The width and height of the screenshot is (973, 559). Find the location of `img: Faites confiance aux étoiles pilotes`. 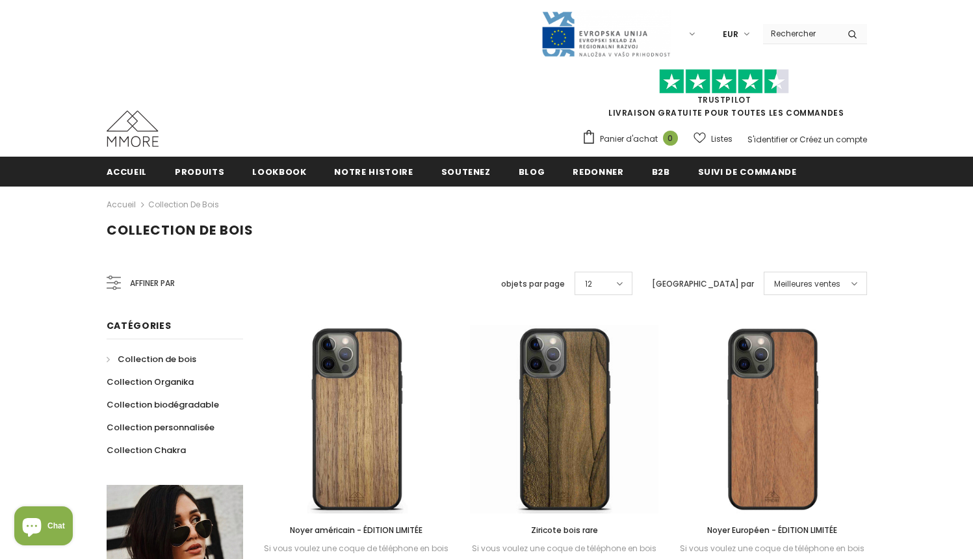

img: Faites confiance aux étoiles pilotes is located at coordinates (724, 81).